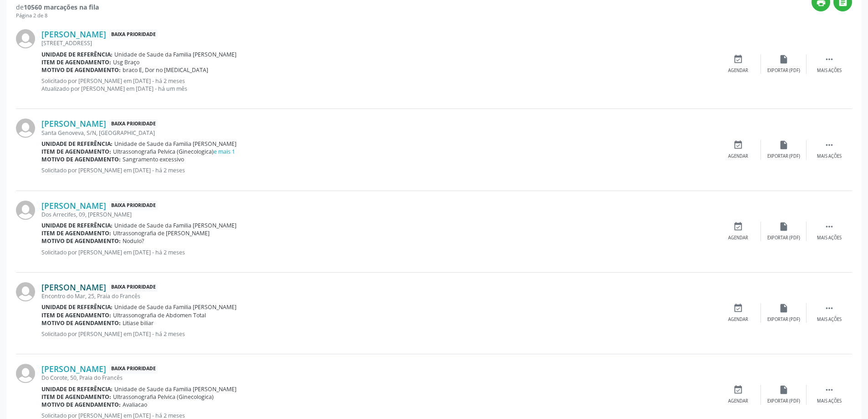 The image size is (868, 419). Describe the element at coordinates (135, 405) in the screenshot. I see `span: Avaliacao` at that location.